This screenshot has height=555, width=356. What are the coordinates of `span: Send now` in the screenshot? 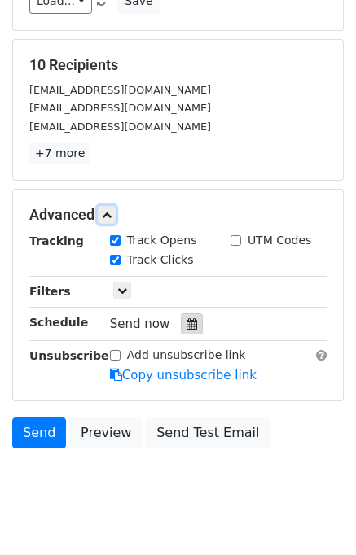 It's located at (140, 324).